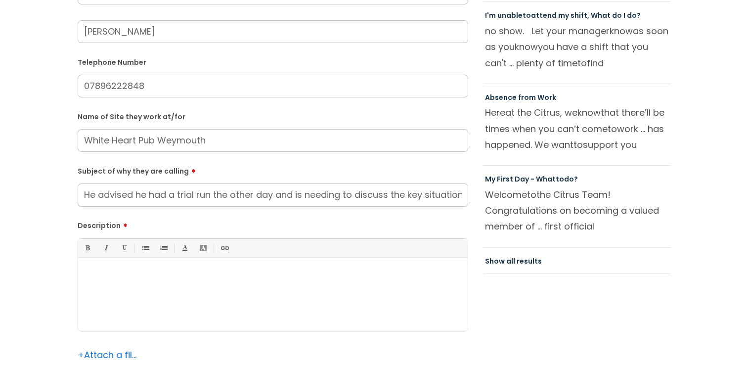 The image size is (748, 365). I want to click on label: Telephone Number, so click(273, 61).